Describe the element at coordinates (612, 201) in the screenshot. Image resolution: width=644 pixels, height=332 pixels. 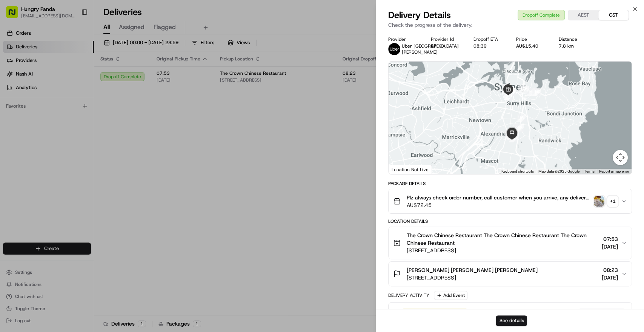
I see `div: + 1` at that location.